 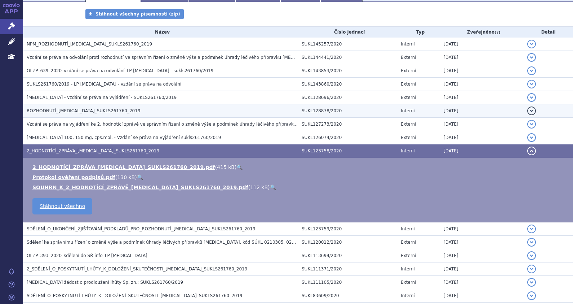 What do you see at coordinates (259, 187) in the screenshot?
I see `span: 112 kB` at bounding box center [259, 187].